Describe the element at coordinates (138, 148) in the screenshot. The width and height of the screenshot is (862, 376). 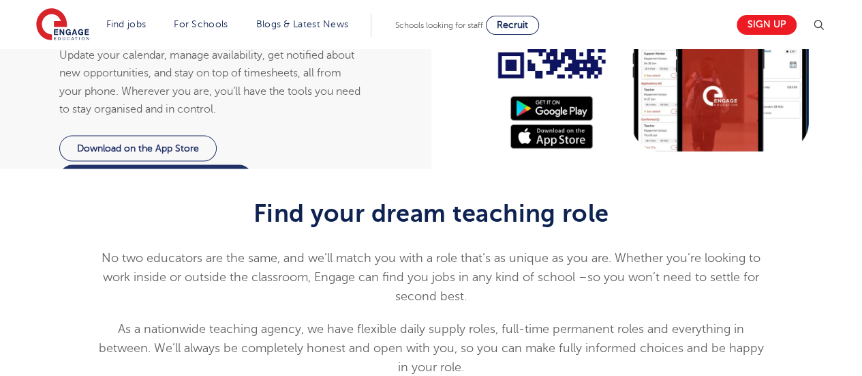
I see `a: Download on the App Store` at that location.